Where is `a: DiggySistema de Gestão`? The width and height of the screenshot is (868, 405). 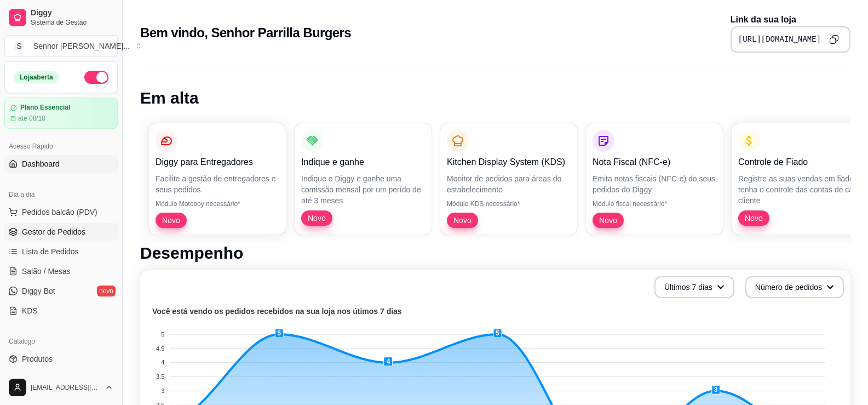 a: DiggySistema de Gestão is located at coordinates (61, 18).